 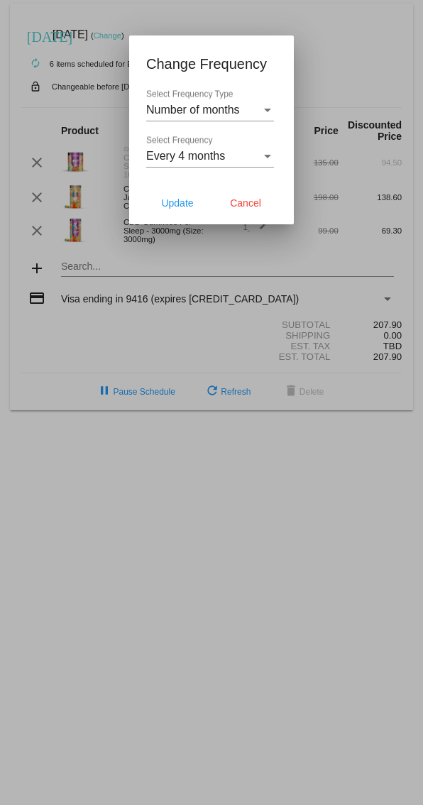 I want to click on h1: Change Frequency, so click(x=211, y=64).